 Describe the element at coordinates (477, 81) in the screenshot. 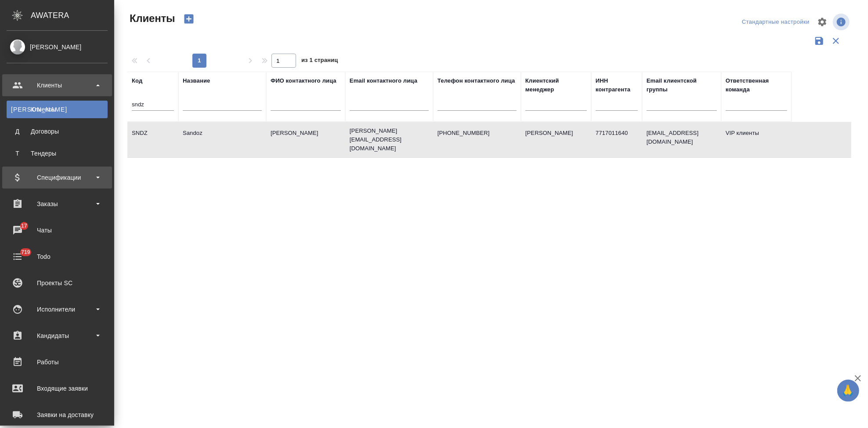

I see `div: Телефон контактного лица` at that location.